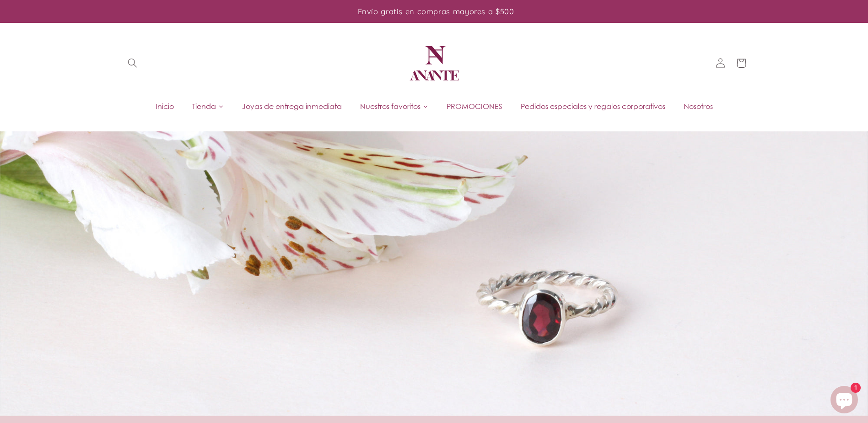 This screenshot has height=423, width=868. Describe the element at coordinates (165, 106) in the screenshot. I see `span: Inicio` at that location.